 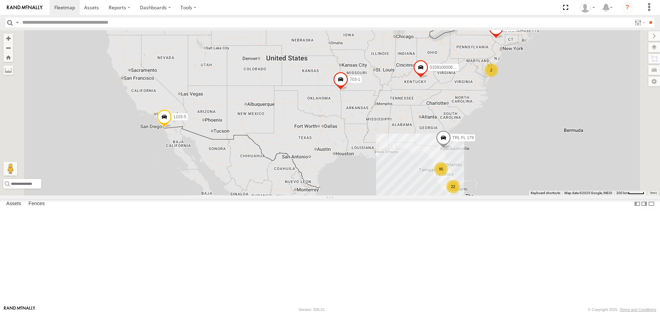 I want to click on span: 1103-5, so click(x=179, y=117).